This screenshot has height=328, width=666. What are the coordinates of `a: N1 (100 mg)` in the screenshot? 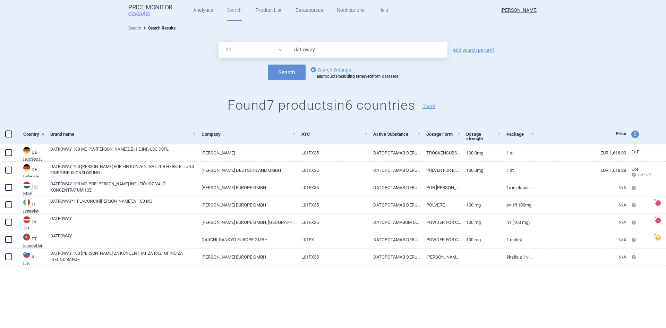 It's located at (518, 222).